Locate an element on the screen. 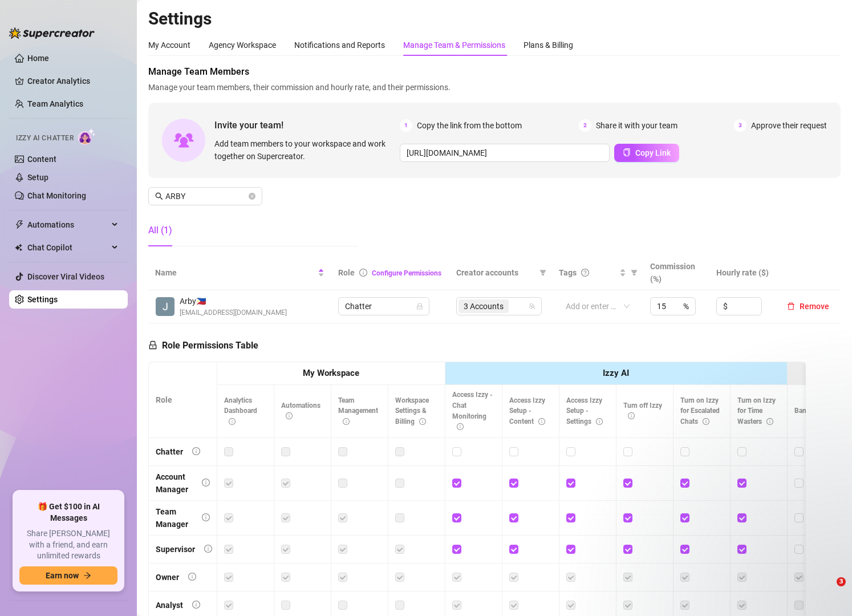 The width and height of the screenshot is (852, 616). span: Name is located at coordinates (235, 273).